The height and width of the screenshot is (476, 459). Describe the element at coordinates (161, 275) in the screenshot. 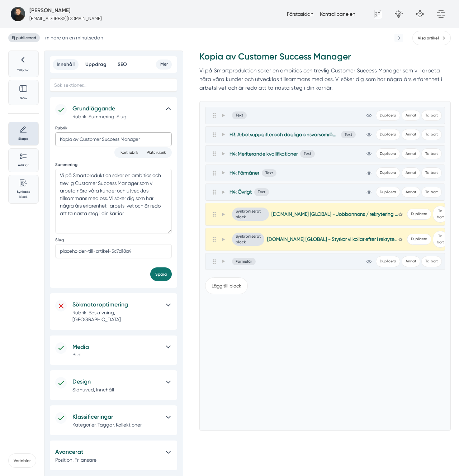

I see `button: Spara` at that location.